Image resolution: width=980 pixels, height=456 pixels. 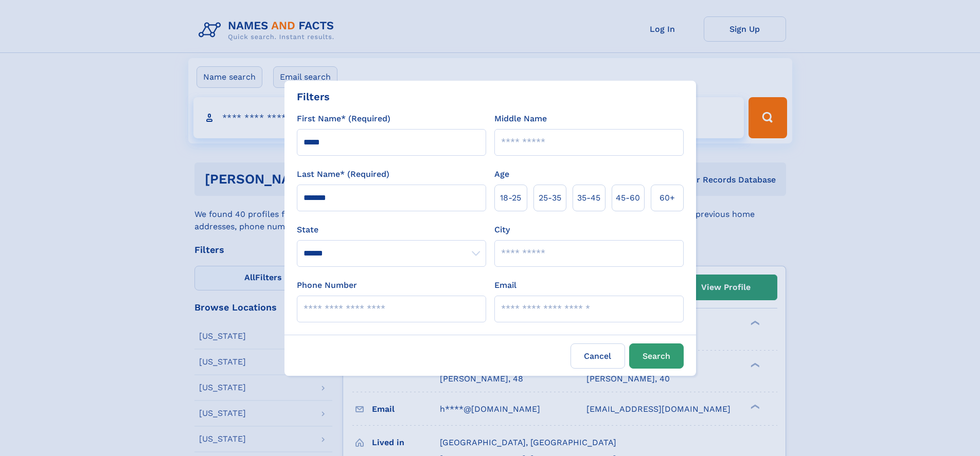 What do you see at coordinates (598, 356) in the screenshot?
I see `label: Cancel` at bounding box center [598, 356].